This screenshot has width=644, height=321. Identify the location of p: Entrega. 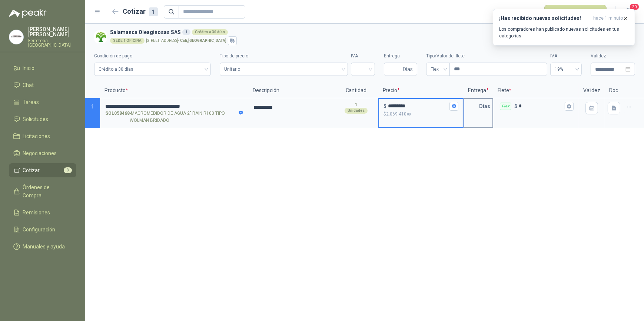
(478, 91).